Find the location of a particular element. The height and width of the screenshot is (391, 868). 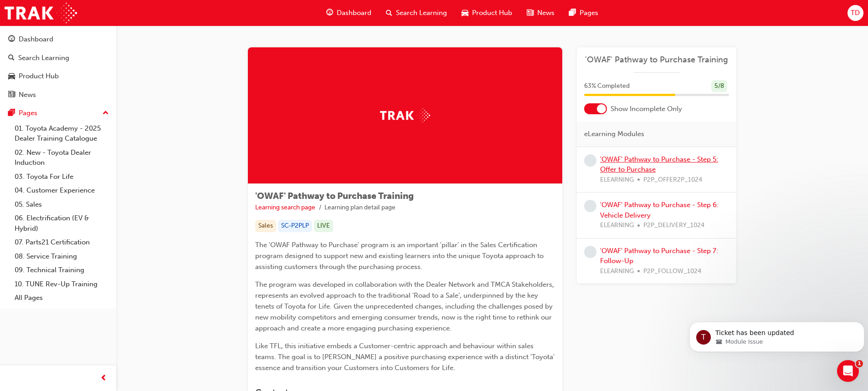

button: DashboardSearch LearningProduct HubNews is located at coordinates (58, 67).